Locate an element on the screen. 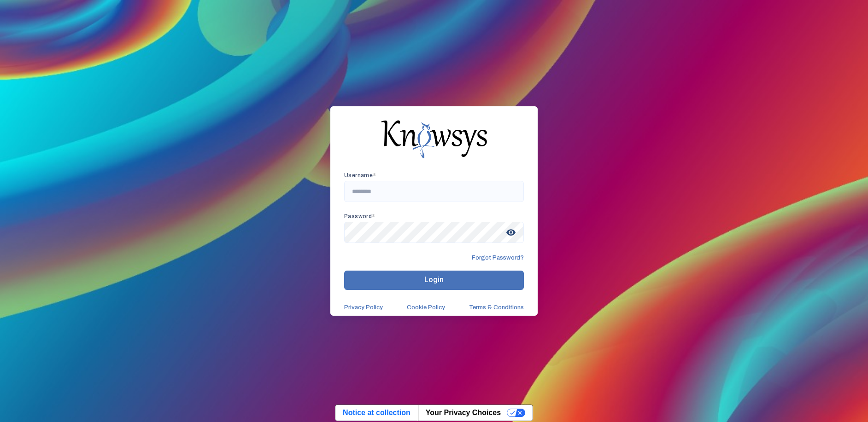  span: Login is located at coordinates (434, 279).